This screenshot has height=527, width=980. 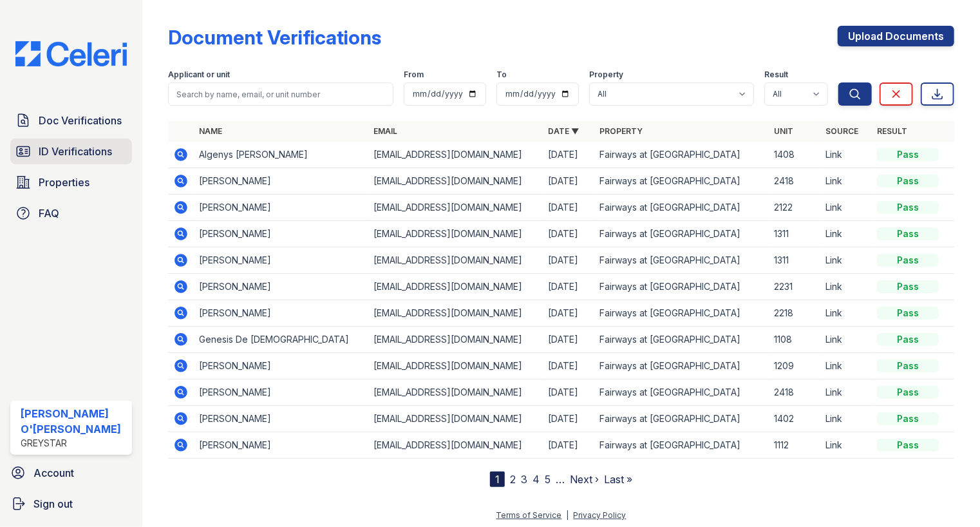 What do you see at coordinates (71, 504) in the screenshot?
I see `a: Sign out` at bounding box center [71, 504].